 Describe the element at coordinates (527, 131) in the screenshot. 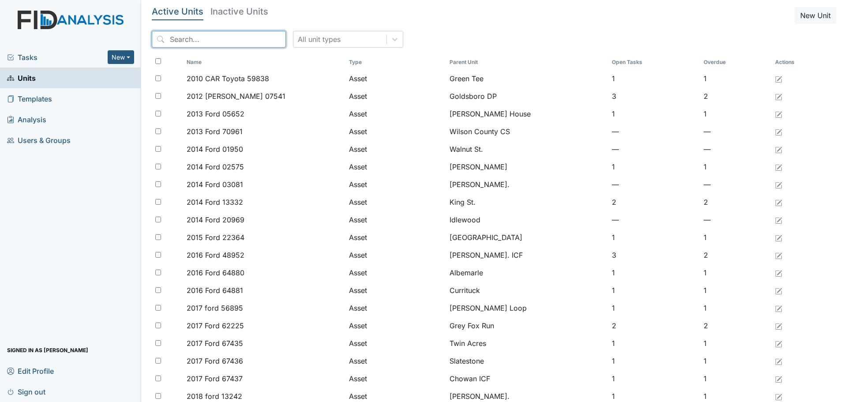

I see `td: Wilson County CS` at that location.